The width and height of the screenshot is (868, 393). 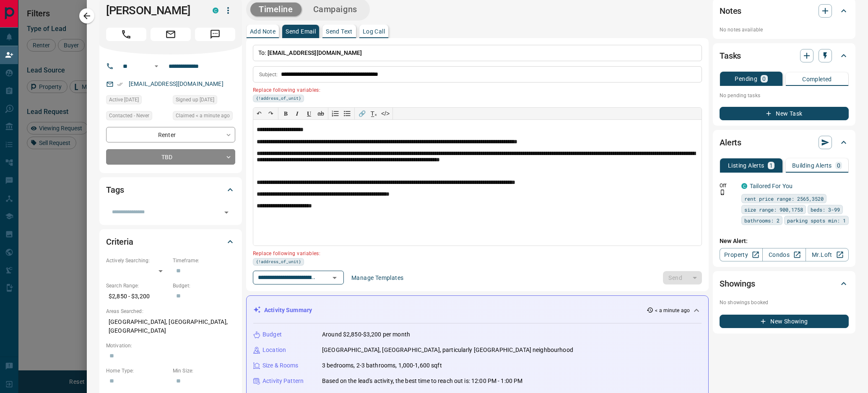 What do you see at coordinates (283, 381) in the screenshot?
I see `p: Activity Pattern` at bounding box center [283, 381].